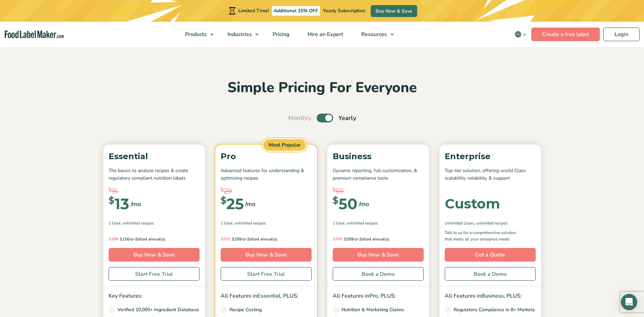 This screenshot has width=644, height=317. Describe the element at coordinates (266, 239) in the screenshot. I see `p: 299/yr (billed annually)` at that location.